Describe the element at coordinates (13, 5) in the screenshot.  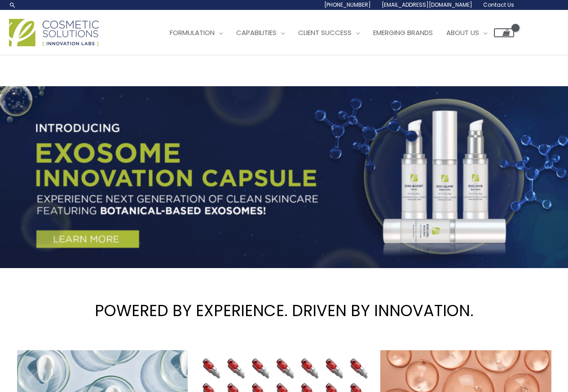
I see `a: Search icon link` at that location.